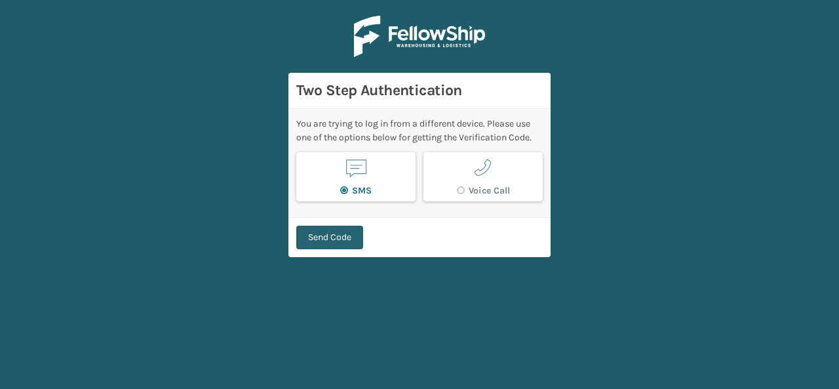 The width and height of the screenshot is (839, 389). Describe the element at coordinates (330, 237) in the screenshot. I see `button: Send Code` at that location.